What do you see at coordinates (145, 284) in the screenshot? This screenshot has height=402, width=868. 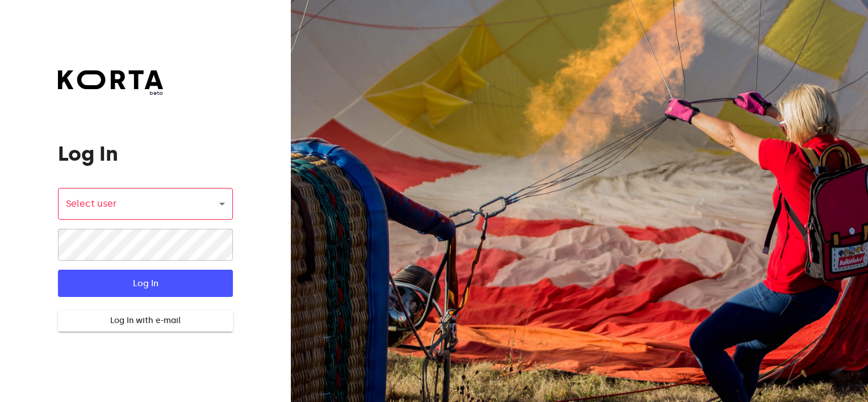 I see `button: Log In` at bounding box center [145, 284].